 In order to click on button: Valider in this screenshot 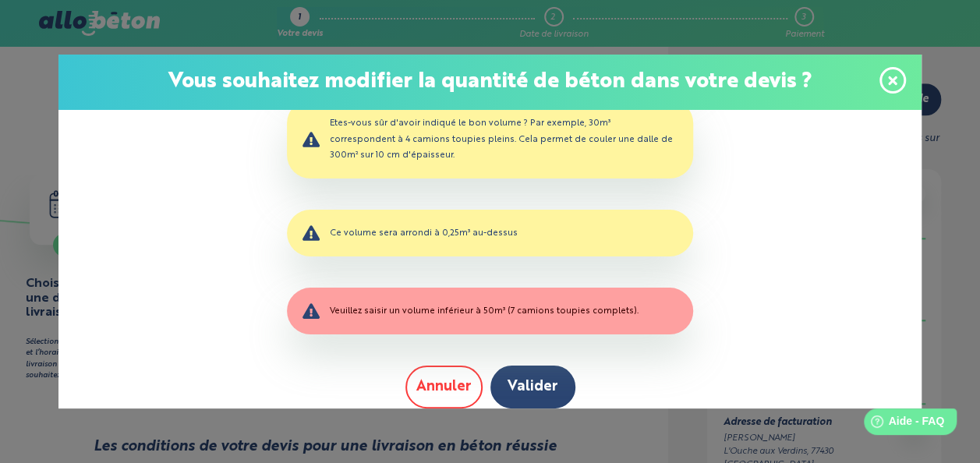, I will do `click(532, 387)`.